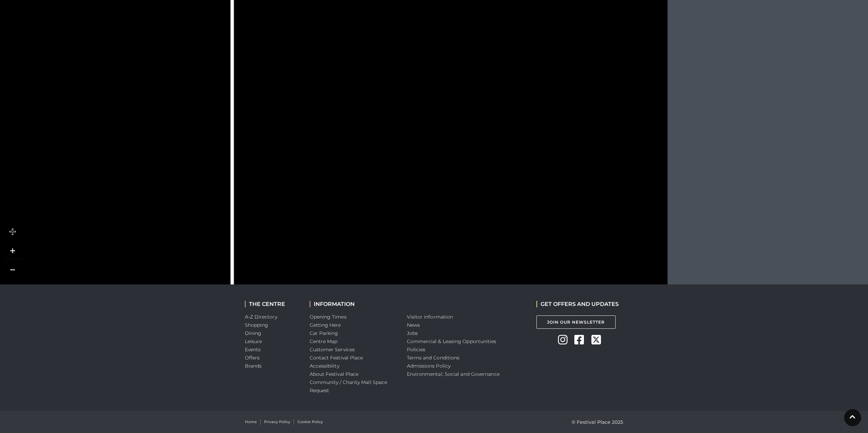  I want to click on a: Customer Services, so click(332, 350).